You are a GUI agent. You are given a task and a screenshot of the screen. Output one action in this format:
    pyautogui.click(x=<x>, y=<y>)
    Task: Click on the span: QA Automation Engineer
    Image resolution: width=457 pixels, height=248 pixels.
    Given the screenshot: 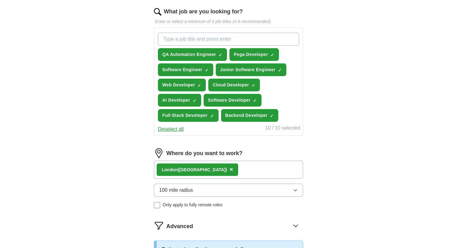 What is the action you would take?
    pyautogui.click(x=189, y=54)
    